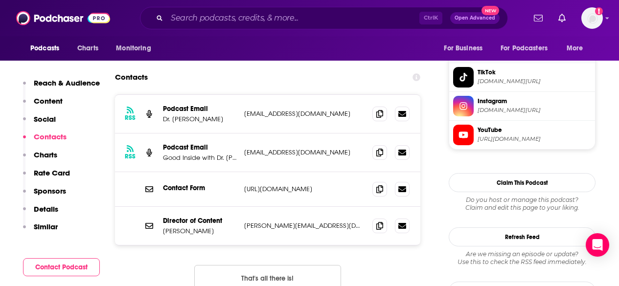  What do you see at coordinates (592, 18) in the screenshot?
I see `img: User Profile` at bounding box center [592, 18].